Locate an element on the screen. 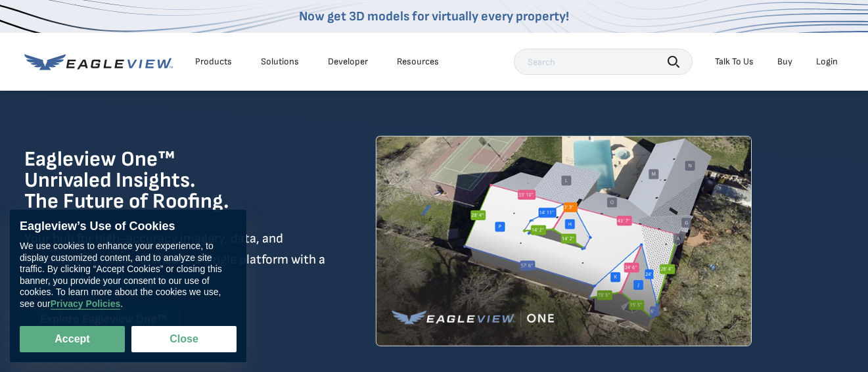 This screenshot has width=868, height=372. div: We use cookies to enhance your experience, to display customized content, and to analyze site tra... is located at coordinates (128, 275).